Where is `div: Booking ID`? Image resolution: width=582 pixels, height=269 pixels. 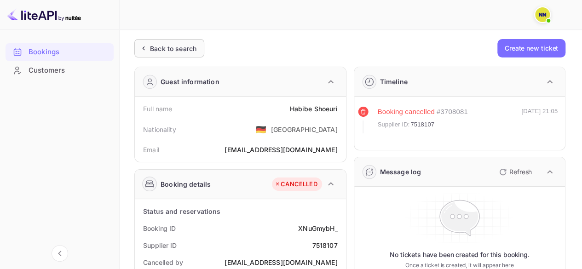 div: Booking ID is located at coordinates (159, 228).